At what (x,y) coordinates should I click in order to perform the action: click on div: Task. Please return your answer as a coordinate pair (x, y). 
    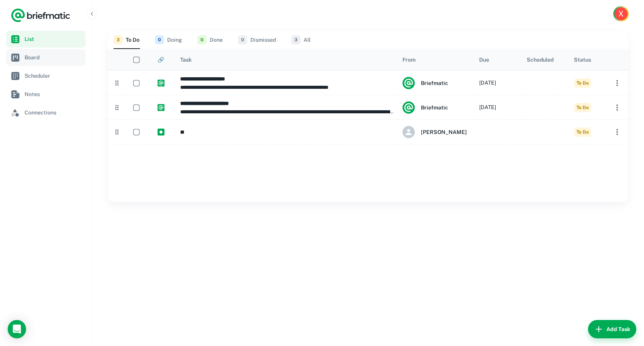
    Looking at the image, I should click on (186, 60).